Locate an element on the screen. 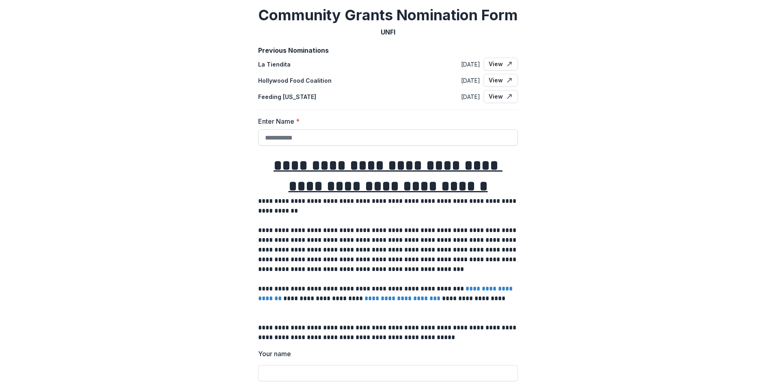  p: Your name is located at coordinates (275, 354).